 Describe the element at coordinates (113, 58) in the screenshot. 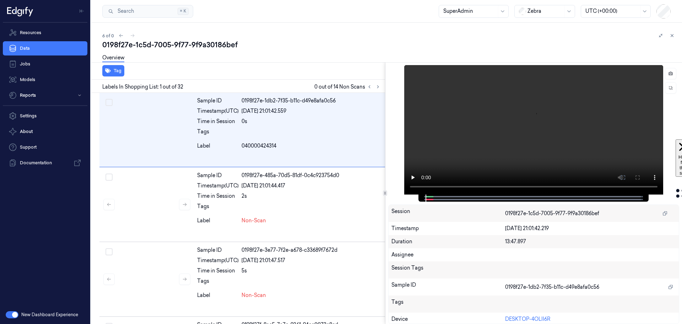

I see `a: Overview` at that location.